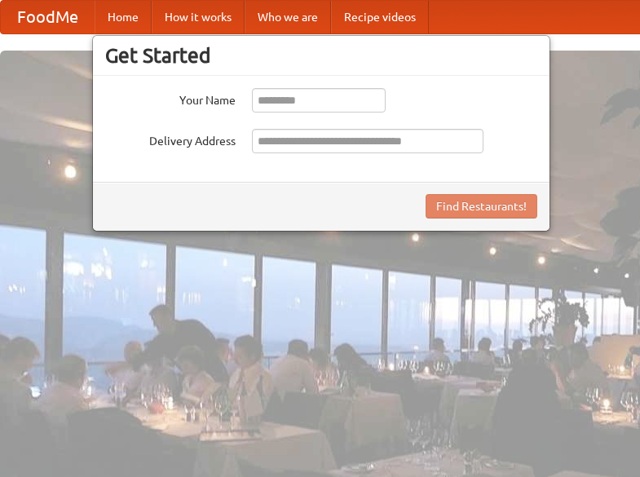 The image size is (640, 477). I want to click on label: Delivery Address, so click(170, 139).